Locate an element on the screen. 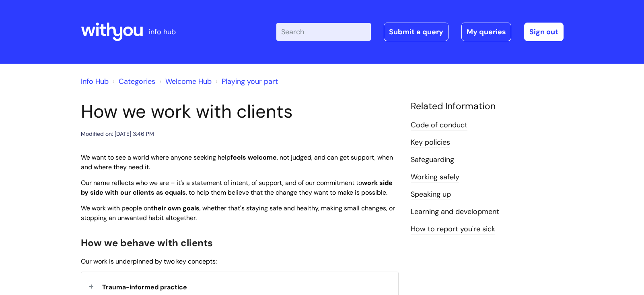 Image resolution: width=644 pixels, height=295 pixels. a: How to report you're sick is located at coordinates (453, 229).